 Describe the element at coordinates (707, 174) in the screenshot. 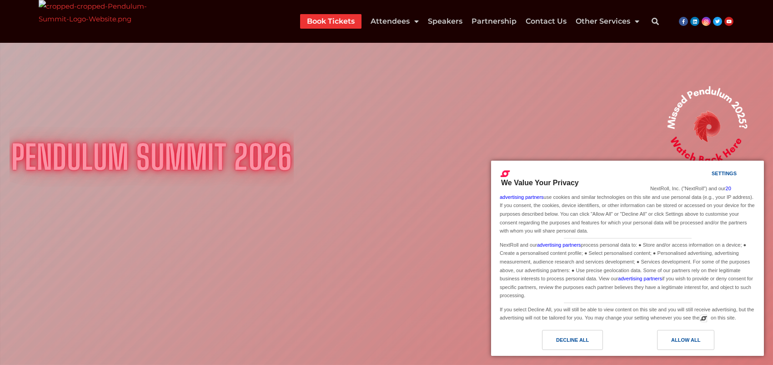

I see `a: Settings` at that location.